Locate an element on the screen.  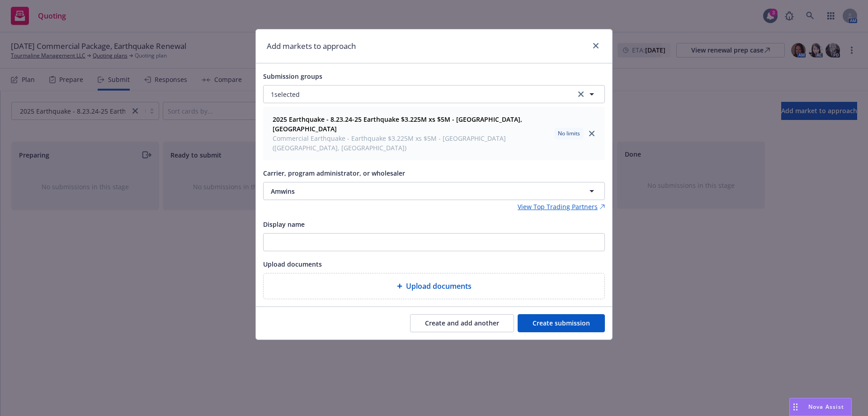
h1: Add markets to approach is located at coordinates (311, 46).